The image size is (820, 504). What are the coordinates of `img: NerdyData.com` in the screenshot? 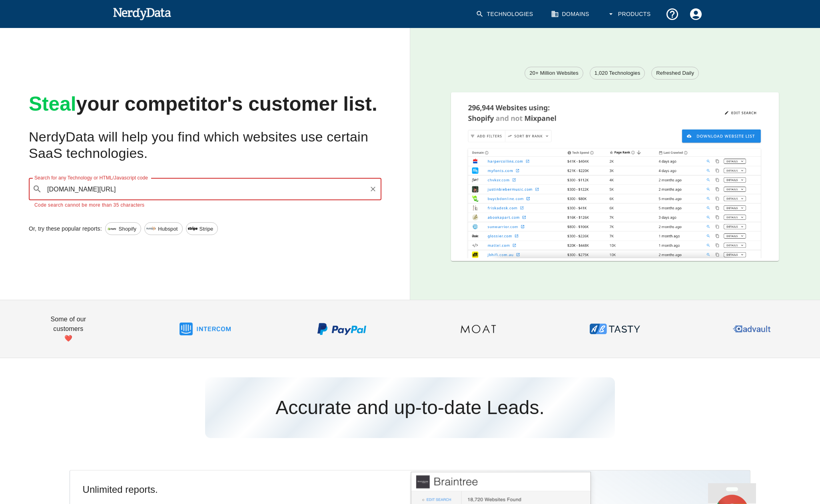 It's located at (142, 14).